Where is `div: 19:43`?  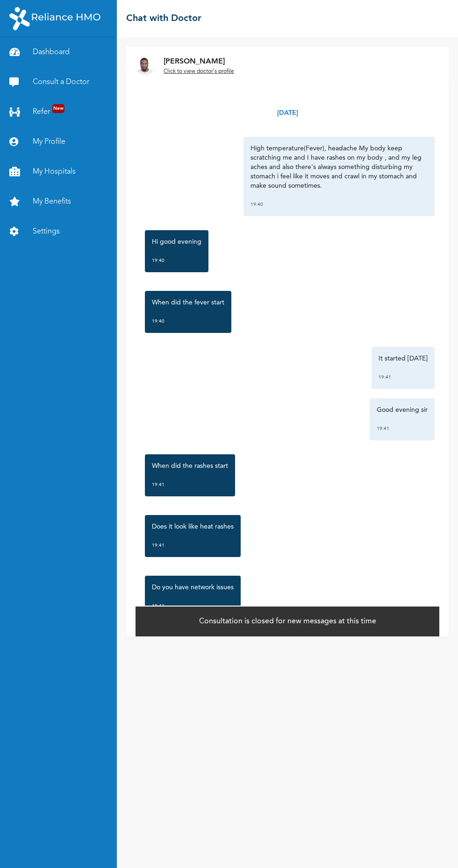 div: 19:43 is located at coordinates (192, 606).